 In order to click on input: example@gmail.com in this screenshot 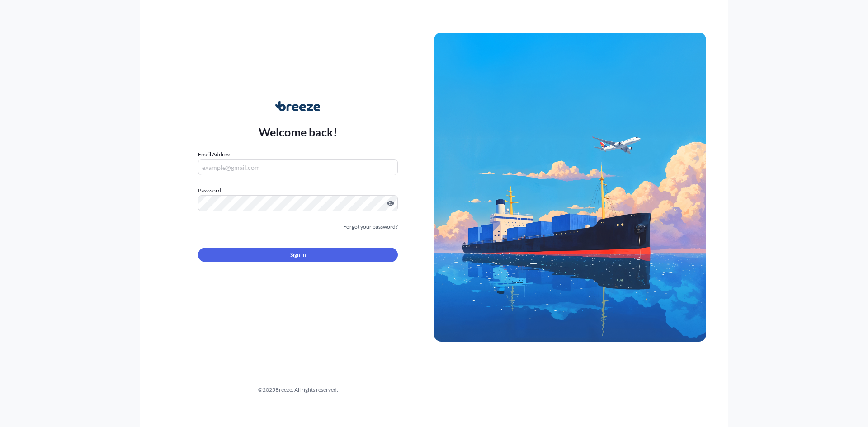, I will do `click(298, 167)`.